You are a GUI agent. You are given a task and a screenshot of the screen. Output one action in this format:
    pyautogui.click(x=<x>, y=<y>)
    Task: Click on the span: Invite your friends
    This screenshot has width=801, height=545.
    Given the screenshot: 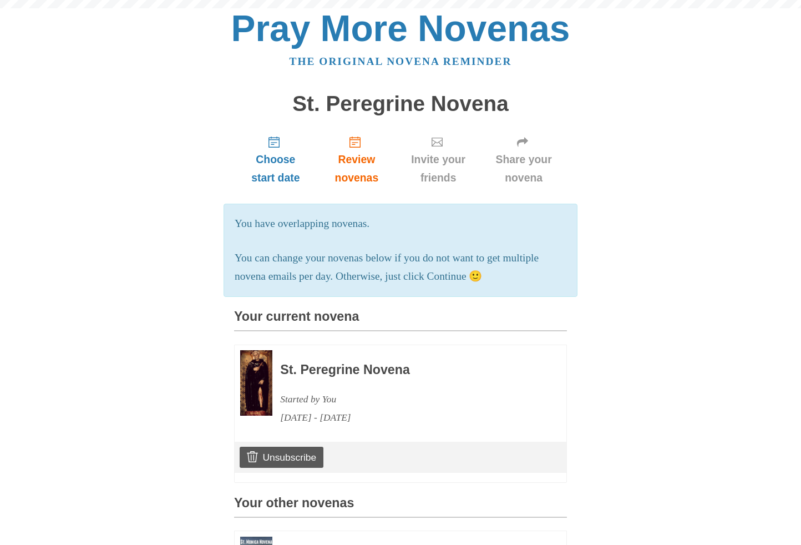 What is the action you would take?
    pyautogui.click(x=438, y=169)
    